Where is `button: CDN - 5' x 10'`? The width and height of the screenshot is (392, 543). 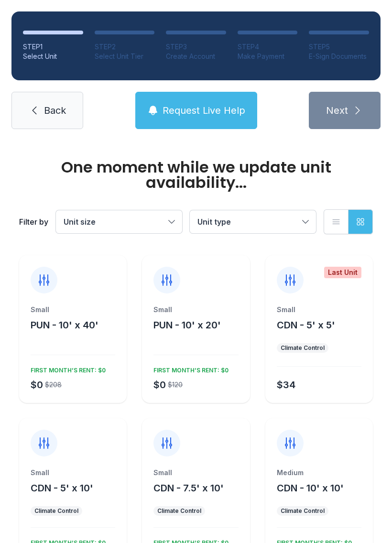
button: CDN - 5' x 10' is located at coordinates (61, 488).